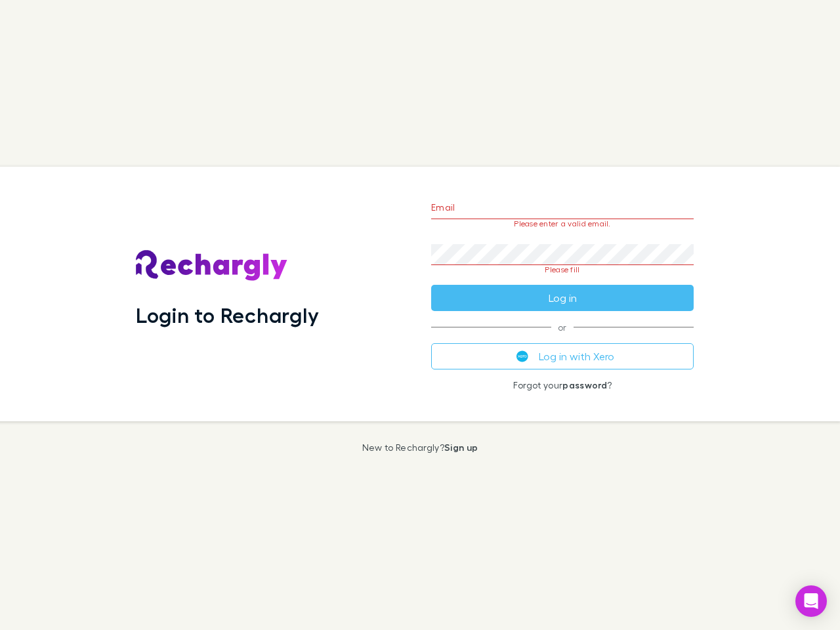 This screenshot has width=840, height=630. Describe the element at coordinates (562, 270) in the screenshot. I see `p: Please fill` at that location.